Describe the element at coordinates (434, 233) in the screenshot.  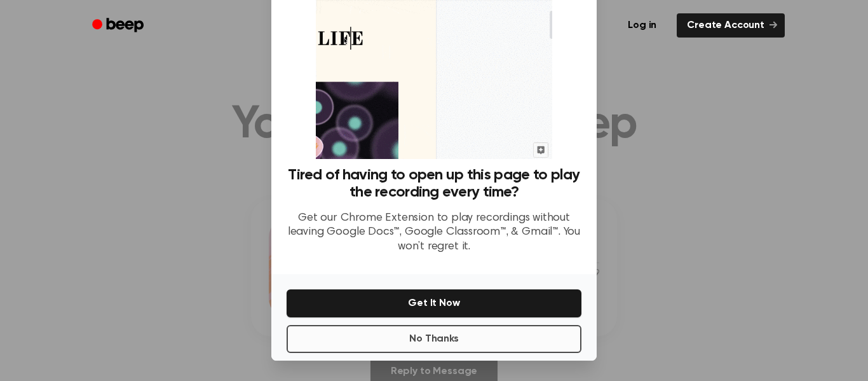
I see `p: Get our Chrome Extension to play recordings without leaving Google Docs™, Google Classroom™, & Gm...` at that location.